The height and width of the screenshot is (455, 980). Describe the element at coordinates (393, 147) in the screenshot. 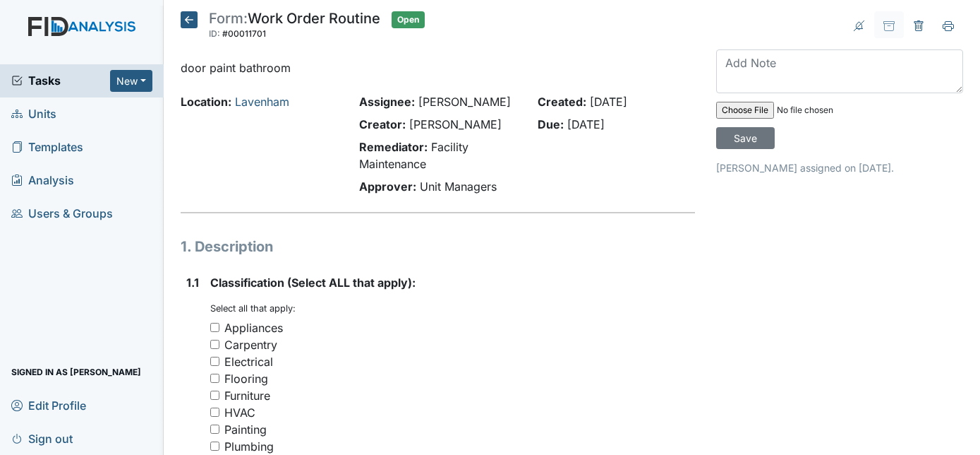

I see `strong: Remediator:` at that location.